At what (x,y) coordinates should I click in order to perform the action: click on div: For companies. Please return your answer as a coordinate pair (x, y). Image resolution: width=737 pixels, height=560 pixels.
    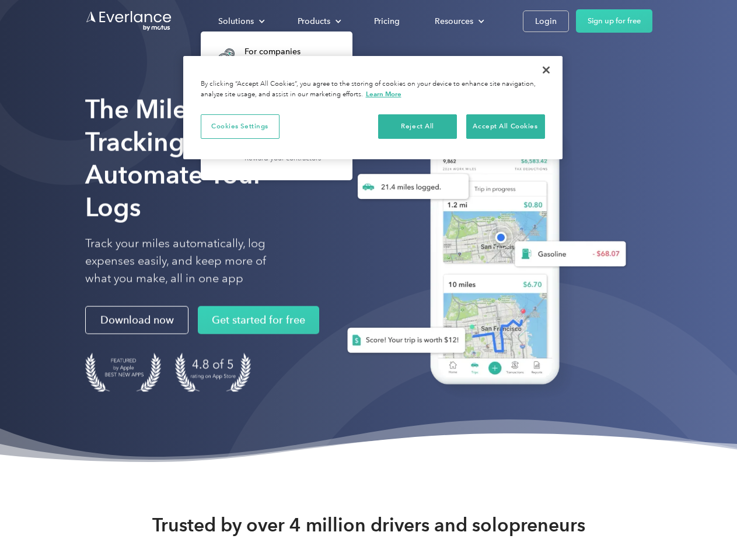
    Looking at the image, I should click on (290, 52).